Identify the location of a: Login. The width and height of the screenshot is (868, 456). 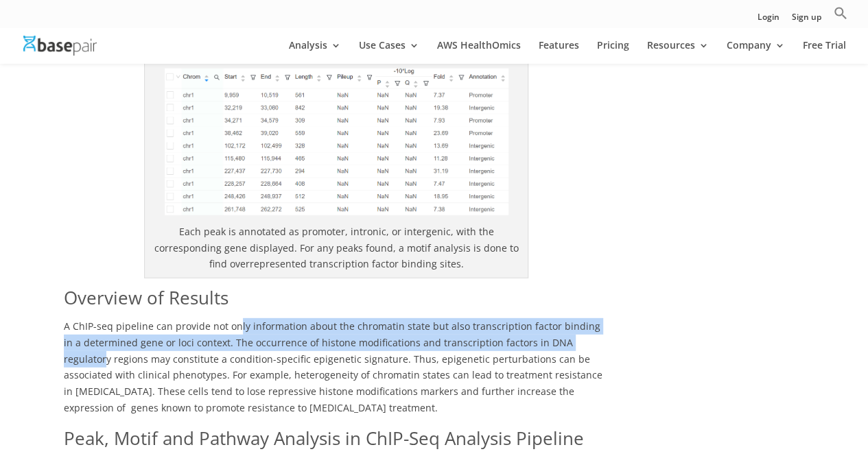
(768, 20).